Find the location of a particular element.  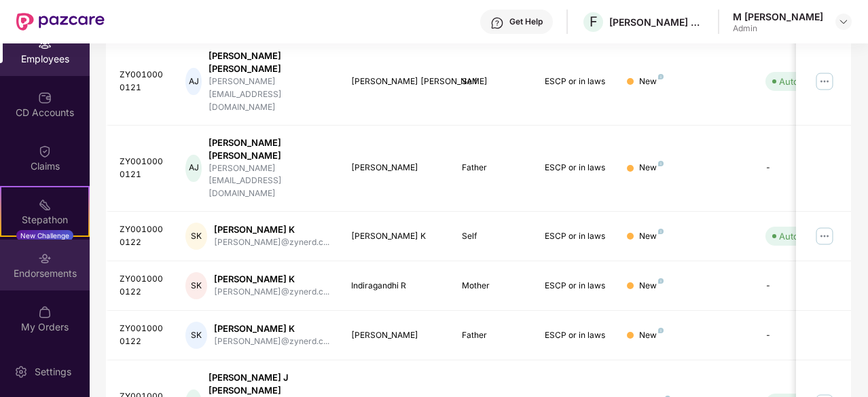

img: svg+xml;base64,PHN2ZyBpZD0iQ0RfQWNjb3VudHMiIGRhdGEtbmFtZT0iQ0QgQWNjb3VudHMiIHhtbG5zPSJodHRwOi8vd3... is located at coordinates (45, 98).